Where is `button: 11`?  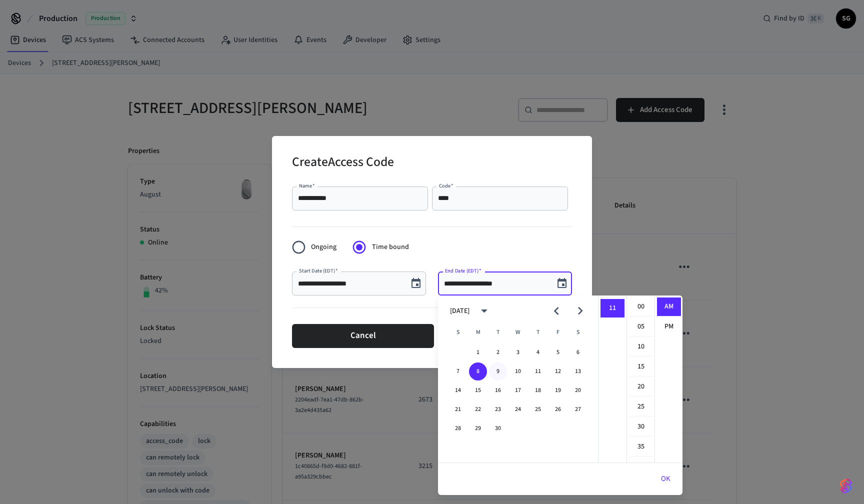 button: 11 is located at coordinates (539, 372).